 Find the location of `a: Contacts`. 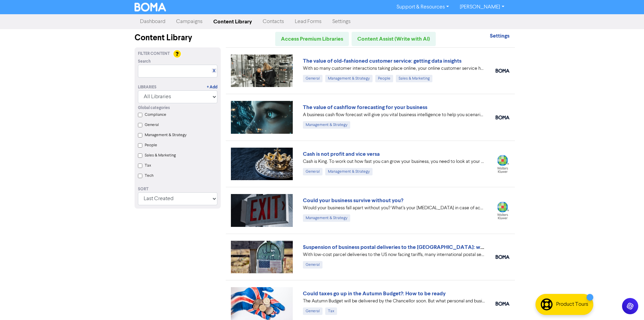

a: Contacts is located at coordinates (273, 22).